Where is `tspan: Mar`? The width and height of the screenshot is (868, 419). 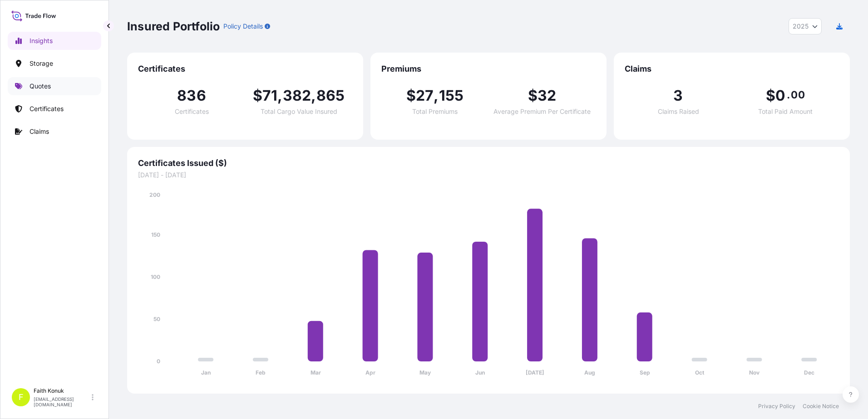
tspan: Mar is located at coordinates (316, 372).